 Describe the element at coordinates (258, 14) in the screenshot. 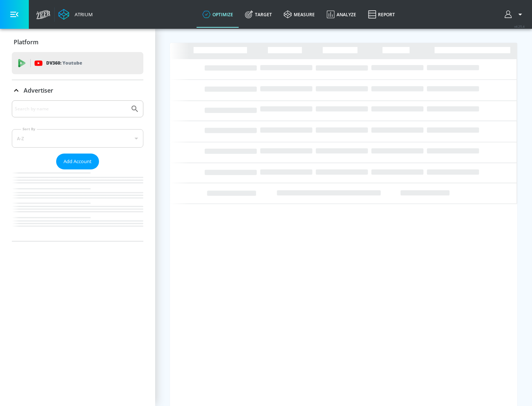

I see `a: Target` at that location.